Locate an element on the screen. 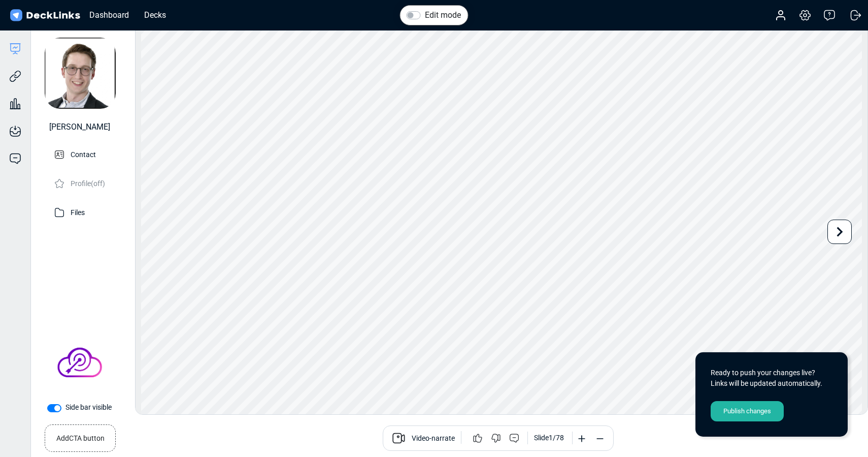  img: avatar is located at coordinates (80, 73).